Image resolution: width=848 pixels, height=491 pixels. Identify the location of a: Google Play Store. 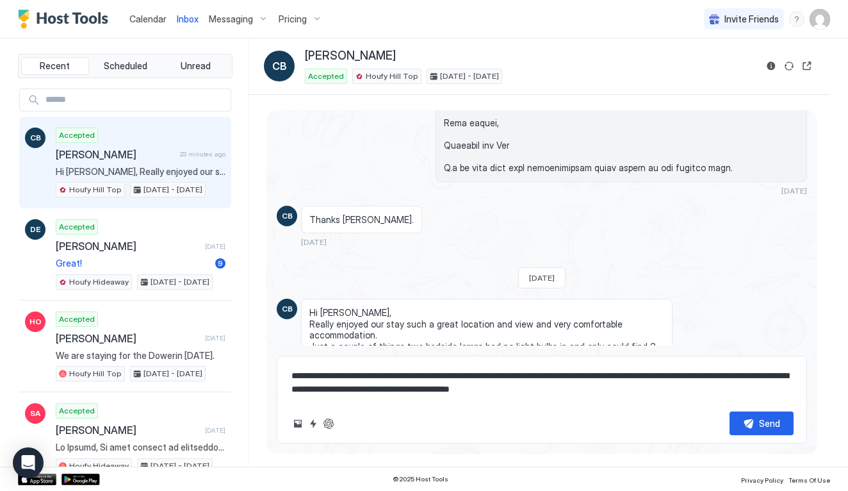
(81, 479).